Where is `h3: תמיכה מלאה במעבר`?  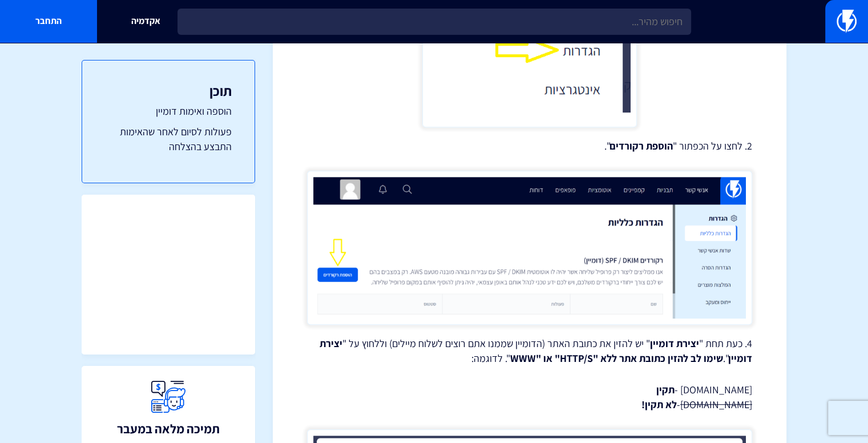 h3: תמיכה מלאה במעבר is located at coordinates (169, 429).